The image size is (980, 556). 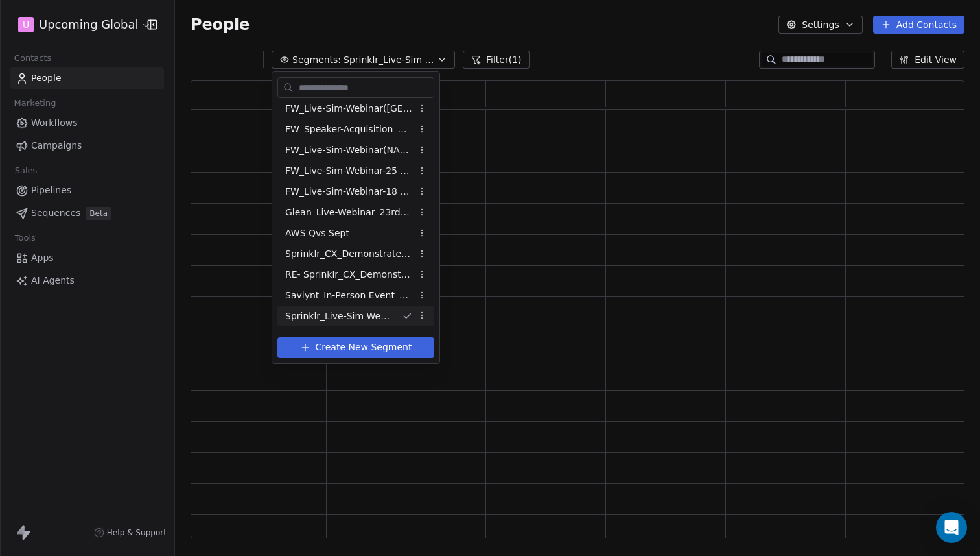 What do you see at coordinates (356, 348) in the screenshot?
I see `button: Create New Segment` at bounding box center [356, 348].